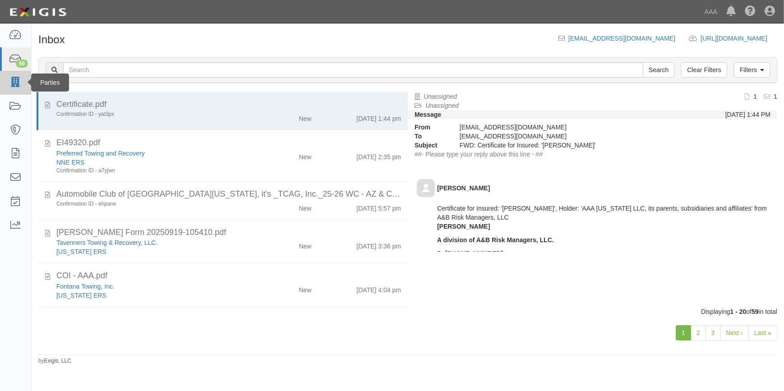 The height and width of the screenshot is (391, 784). Describe the element at coordinates (428, 115) in the screenshot. I see `strong: Message` at that location.